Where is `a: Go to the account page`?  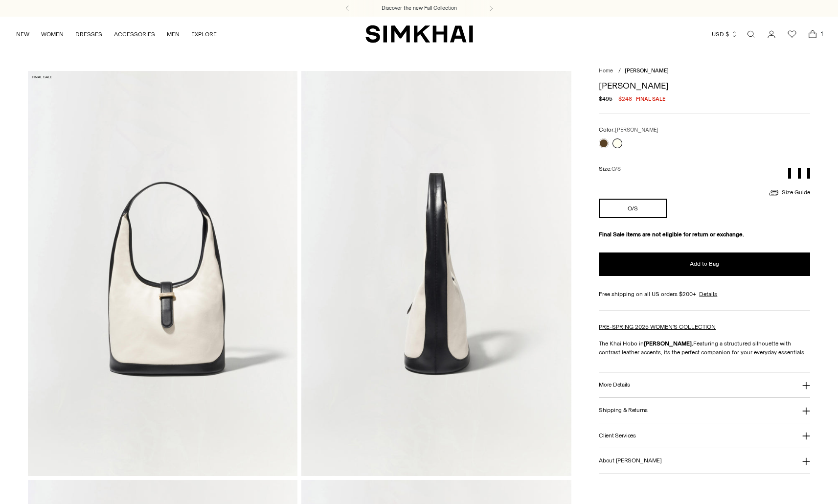 a: Go to the account page is located at coordinates (771, 34).